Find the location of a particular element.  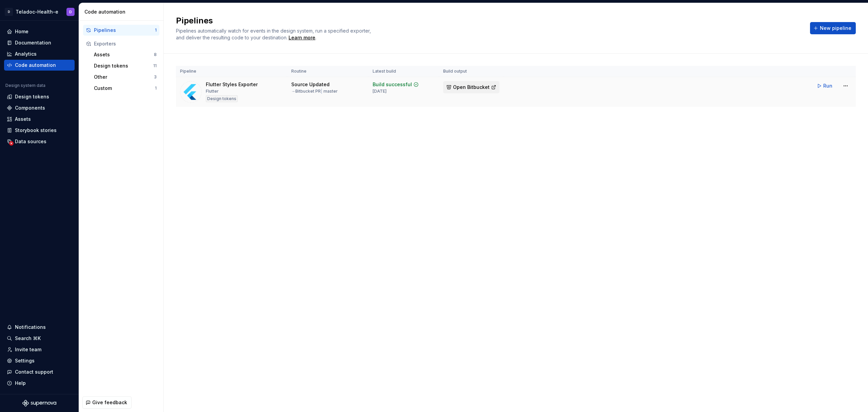

button: Design tokens11 is located at coordinates (125, 66).